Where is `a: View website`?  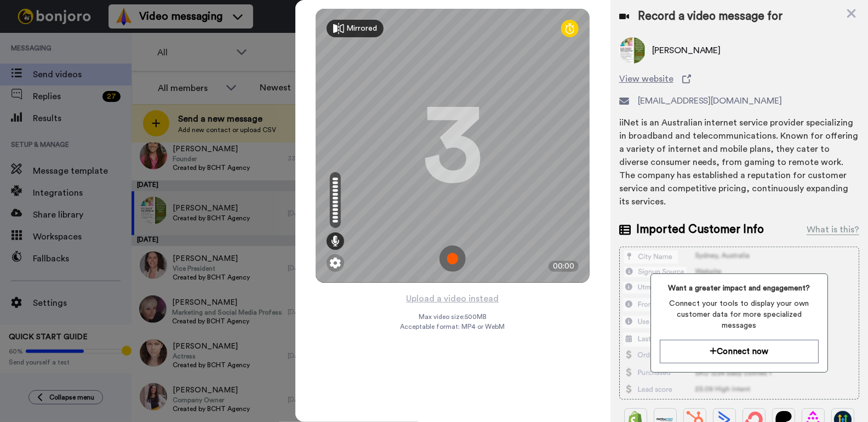
a: View website is located at coordinates (740, 79).